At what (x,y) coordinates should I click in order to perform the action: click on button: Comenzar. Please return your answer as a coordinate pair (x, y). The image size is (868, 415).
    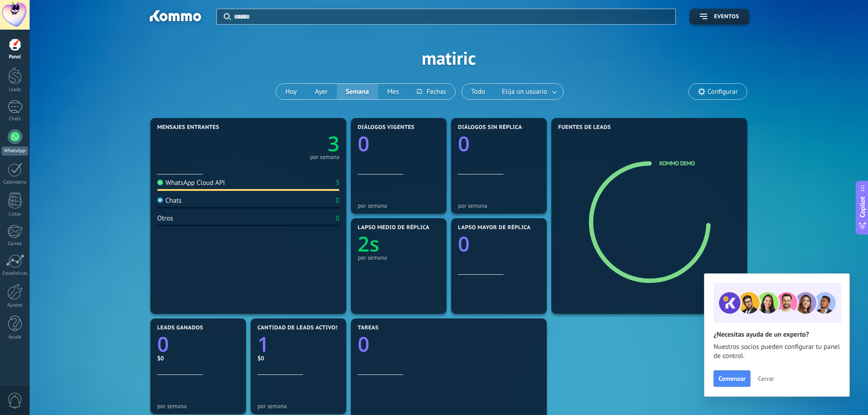
    Looking at the image, I should click on (732, 378).